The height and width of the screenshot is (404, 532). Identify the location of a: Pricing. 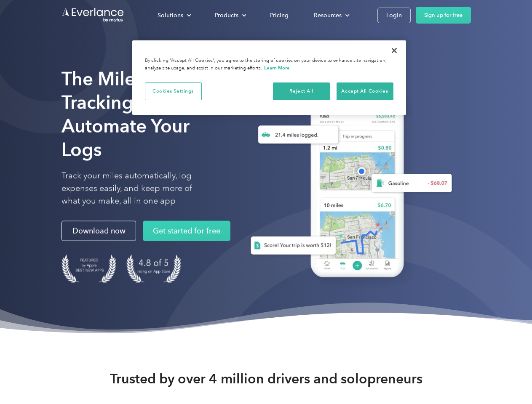
(279, 15).